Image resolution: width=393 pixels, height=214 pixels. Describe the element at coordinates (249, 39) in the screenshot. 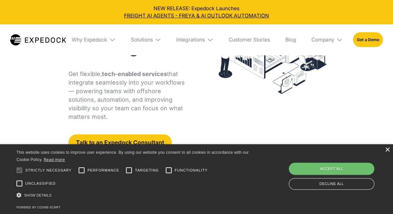

I see `a: Customer Stories` at that location.